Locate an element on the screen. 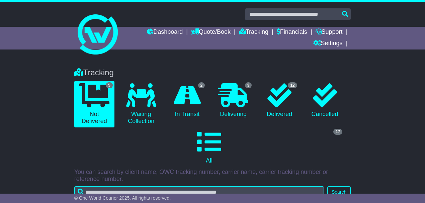 The width and height of the screenshot is (425, 203). a: Tracking is located at coordinates (254, 32).